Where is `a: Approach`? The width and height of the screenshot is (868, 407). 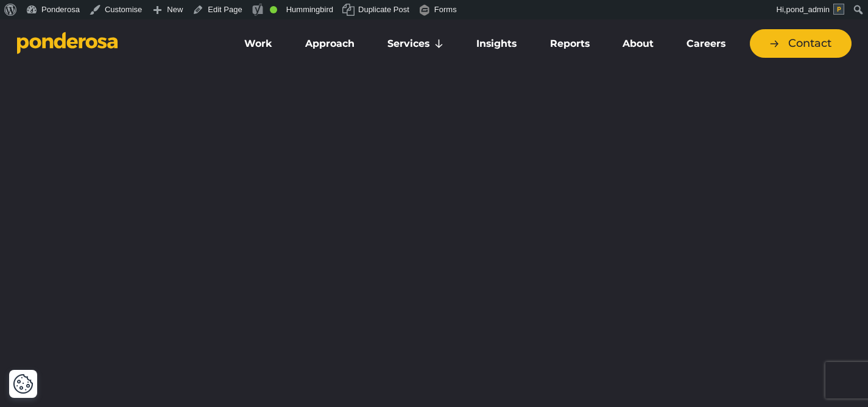
a: Approach is located at coordinates (329, 44).